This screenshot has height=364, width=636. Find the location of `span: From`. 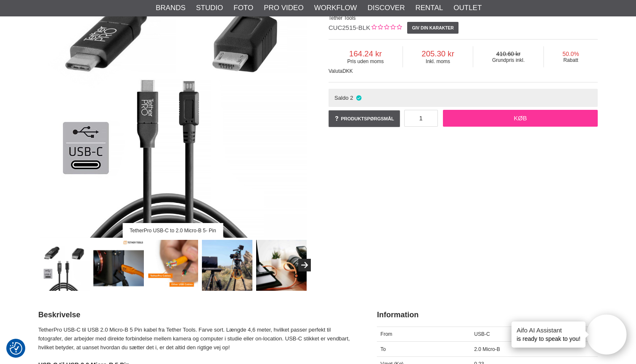

span: From is located at coordinates (387, 334).